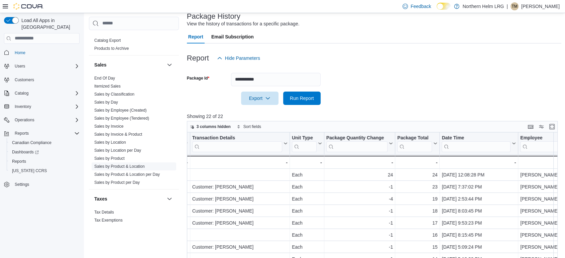 This screenshot has height=258, width=565. I want to click on span: Hide Parameters, so click(242, 58).